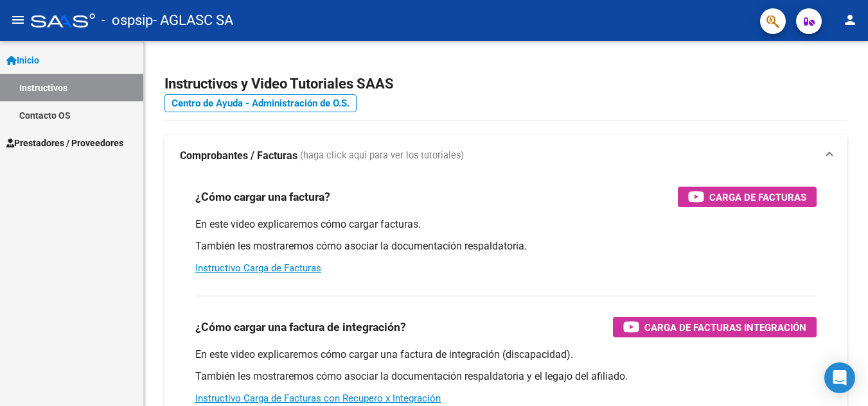 The height and width of the screenshot is (406, 868). What do you see at coordinates (238, 156) in the screenshot?
I see `strong: Comprobantes / Facturas` at bounding box center [238, 156].